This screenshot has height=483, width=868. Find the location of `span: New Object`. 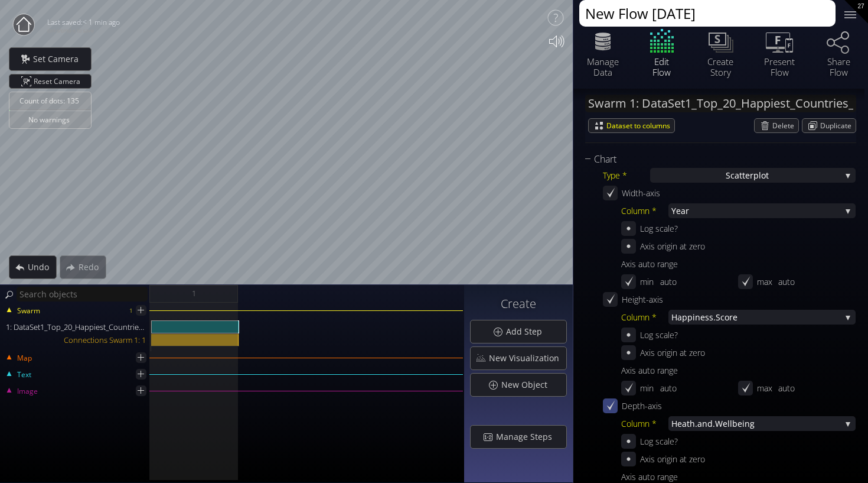

span: New Object is located at coordinates (528, 385).